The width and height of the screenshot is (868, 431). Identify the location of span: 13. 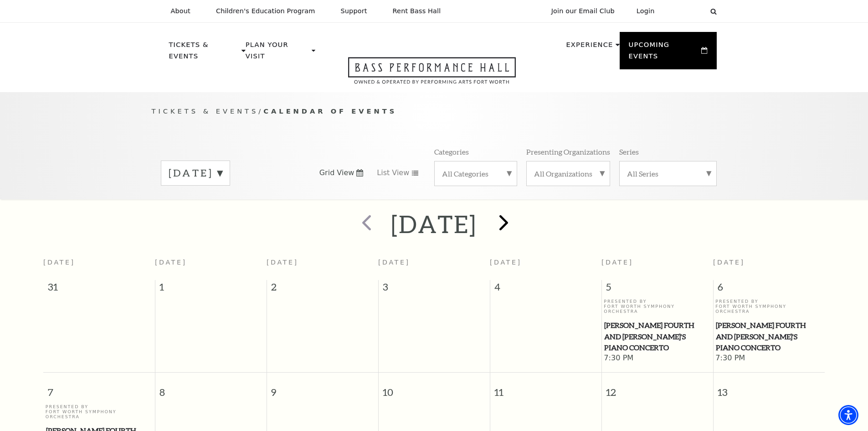
(769, 388).